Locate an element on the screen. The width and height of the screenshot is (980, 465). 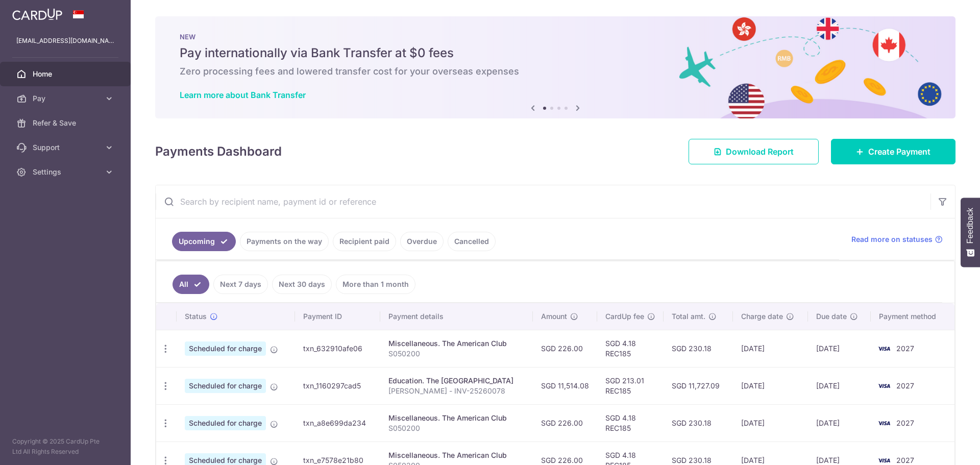
td: SGD 11,727.09 is located at coordinates (698, 385).